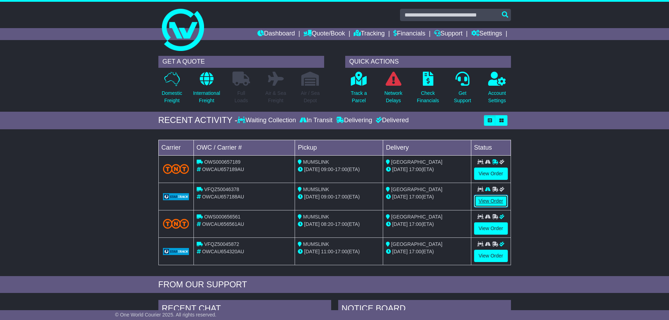  What do you see at coordinates (311, 97) in the screenshot?
I see `p: Air / Sea Depot` at bounding box center [311, 97].